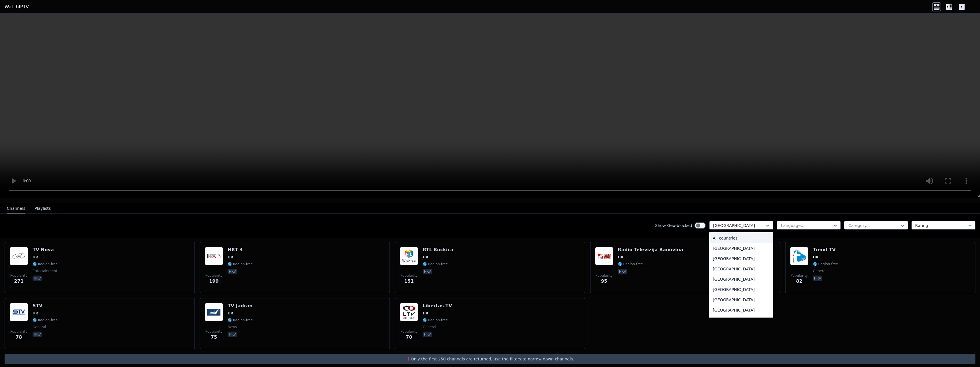 This screenshot has height=367, width=980. I want to click on h6: RTL Kockica, so click(437, 250).